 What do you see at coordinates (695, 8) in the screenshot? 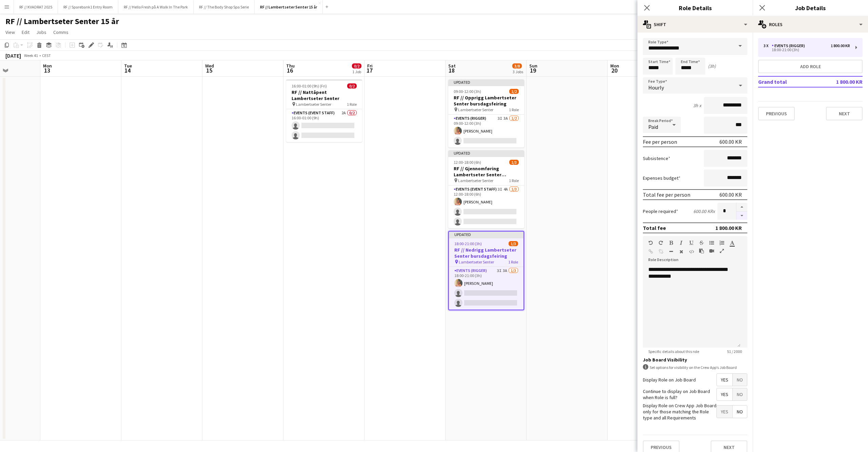
I see `h3: Role Details` at bounding box center [695, 8].